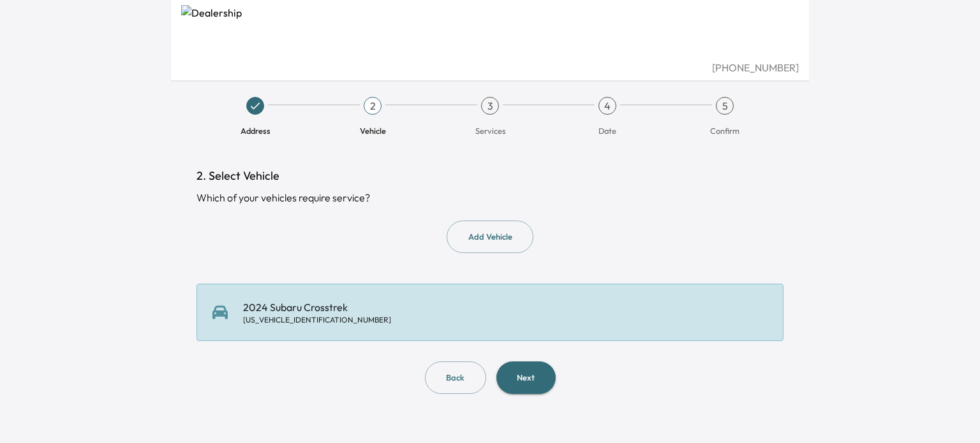 The height and width of the screenshot is (443, 980). I want to click on div: 2, so click(373, 106).